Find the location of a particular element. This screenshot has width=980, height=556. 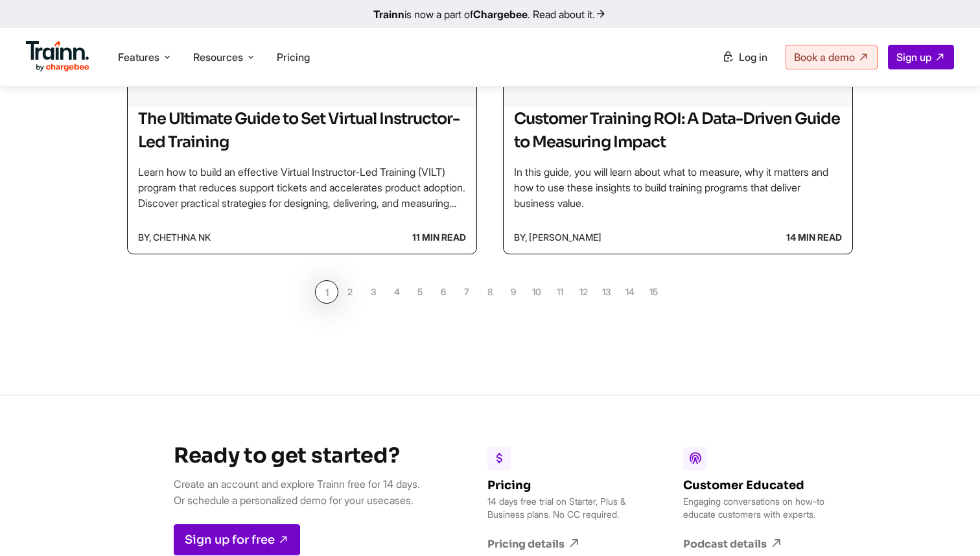

span: Log in is located at coordinates (753, 57).